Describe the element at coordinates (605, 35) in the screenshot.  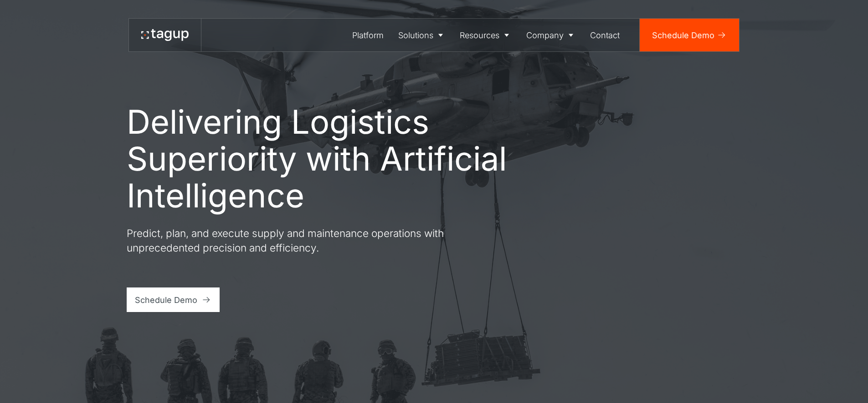
I see `a: Contact` at that location.